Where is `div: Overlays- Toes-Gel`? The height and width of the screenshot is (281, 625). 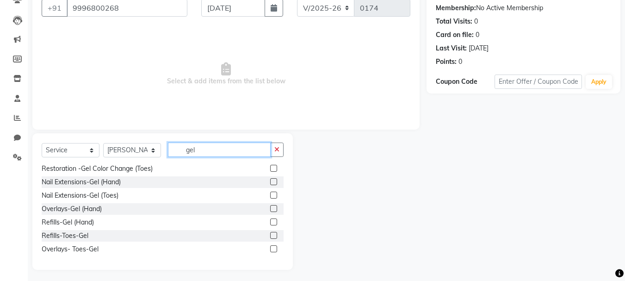 div: Overlays- Toes-Gel is located at coordinates (70, 249).